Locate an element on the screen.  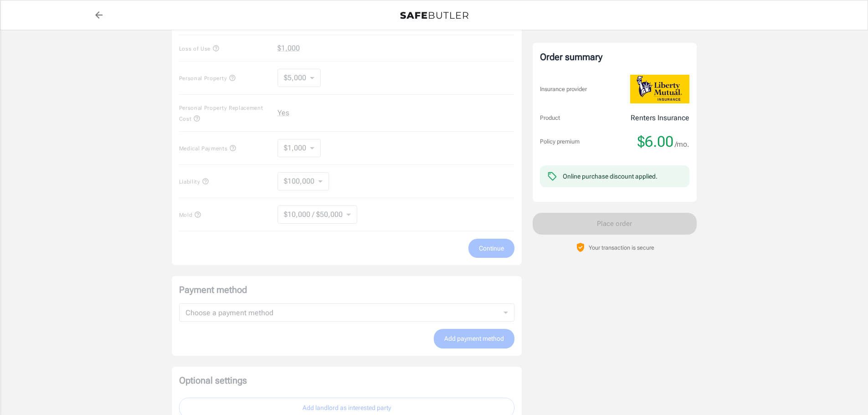
p: Insurance provider is located at coordinates (563, 89).